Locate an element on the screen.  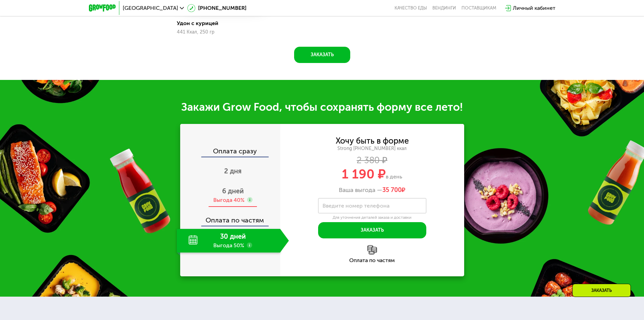
div: поставщикам is located at coordinates (479, 8).